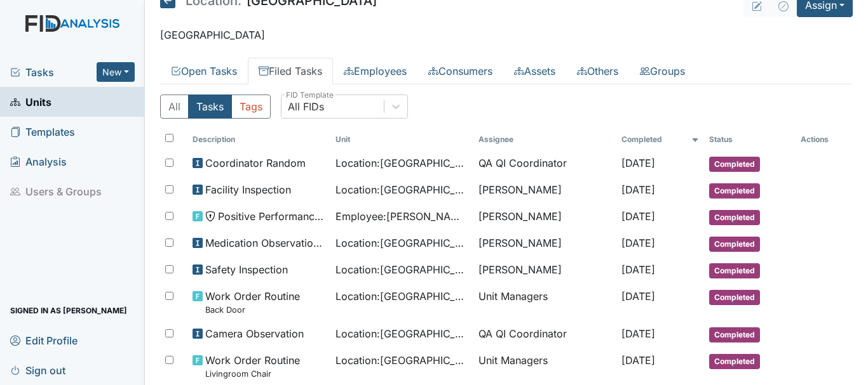  I want to click on th: Assignee, so click(544, 140).